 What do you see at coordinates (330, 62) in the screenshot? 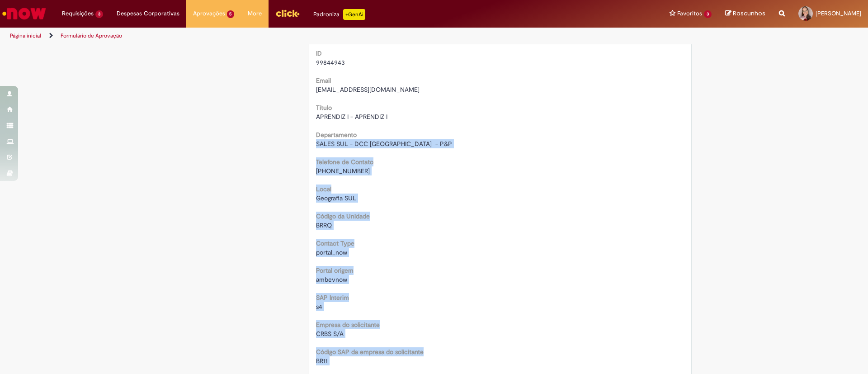
I see `span: 99844943` at bounding box center [330, 62].